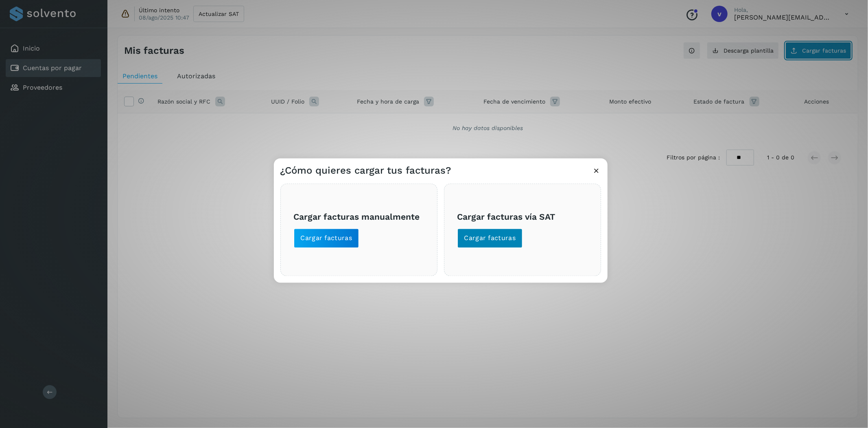 This screenshot has height=428, width=868. What do you see at coordinates (359, 217) in the screenshot?
I see `h3: Cargar facturas manualmente` at bounding box center [359, 217].